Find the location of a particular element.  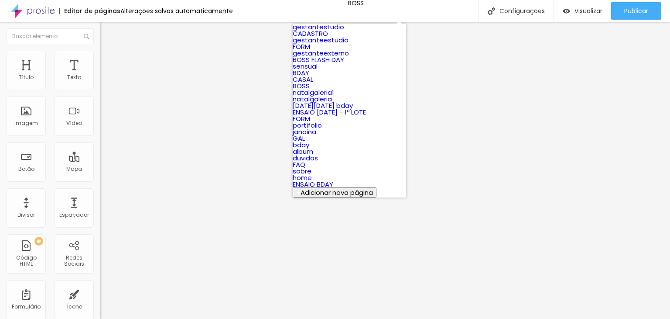

div: Formulário is located at coordinates (26, 306).